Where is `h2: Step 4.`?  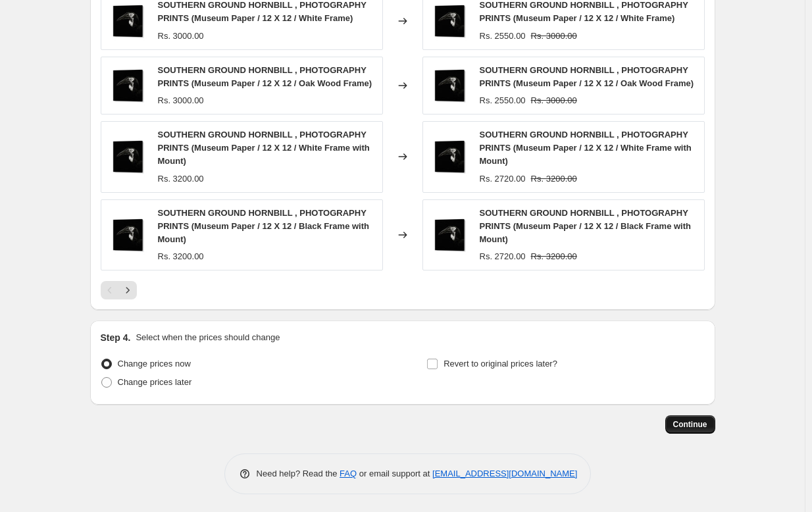
h2: Step 4. is located at coordinates (116, 338).